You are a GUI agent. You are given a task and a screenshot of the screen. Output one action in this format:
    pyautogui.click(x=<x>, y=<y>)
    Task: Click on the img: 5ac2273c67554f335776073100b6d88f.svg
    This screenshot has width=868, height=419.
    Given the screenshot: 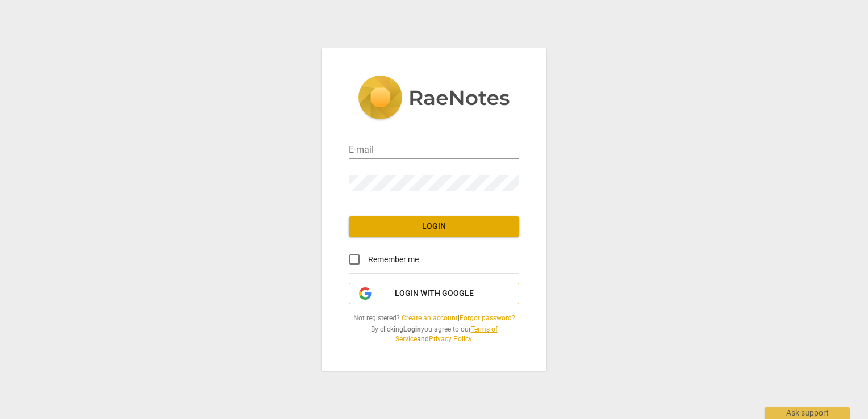 What is the action you would take?
    pyautogui.click(x=434, y=99)
    